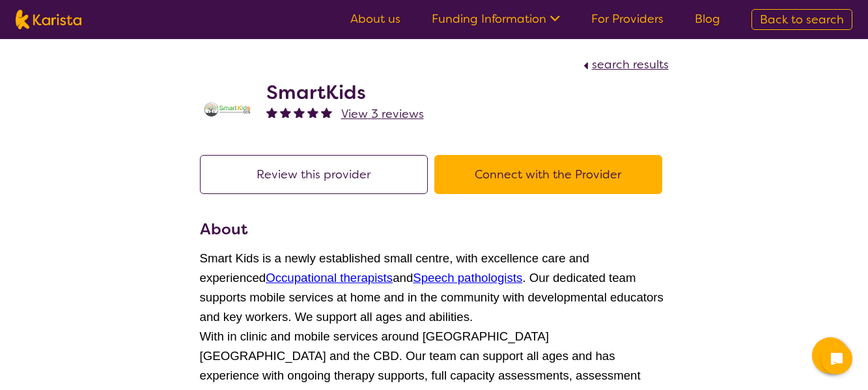 Image resolution: width=868 pixels, height=390 pixels. Describe the element at coordinates (48, 20) in the screenshot. I see `img: Karista logo` at that location.